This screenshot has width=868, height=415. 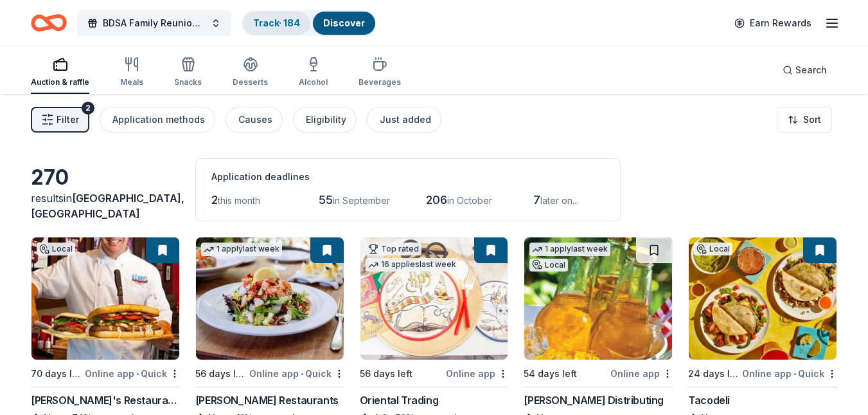 I want to click on button: BDSA Family Reunion Conference Silent Auction, so click(x=154, y=23).